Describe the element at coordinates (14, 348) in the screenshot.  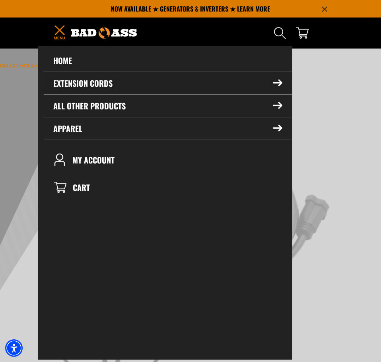
I see `div: Accessibility Menu` at that location.